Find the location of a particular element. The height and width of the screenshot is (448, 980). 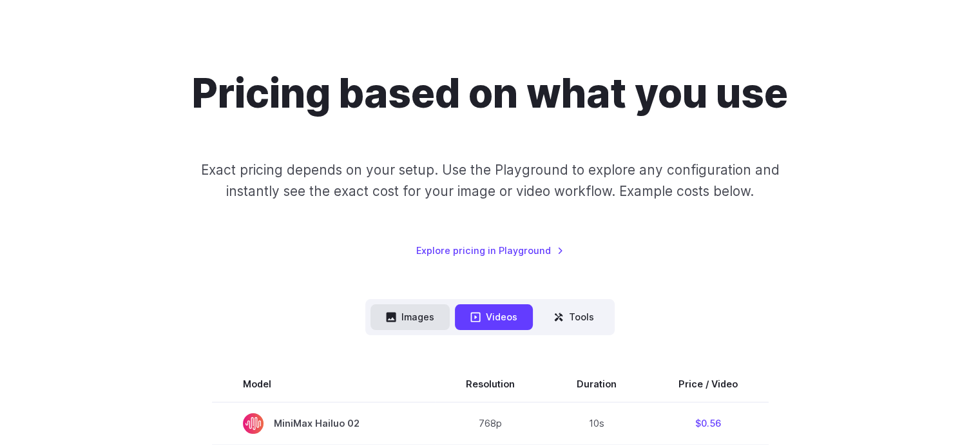

th: Resolution is located at coordinates (490, 384).